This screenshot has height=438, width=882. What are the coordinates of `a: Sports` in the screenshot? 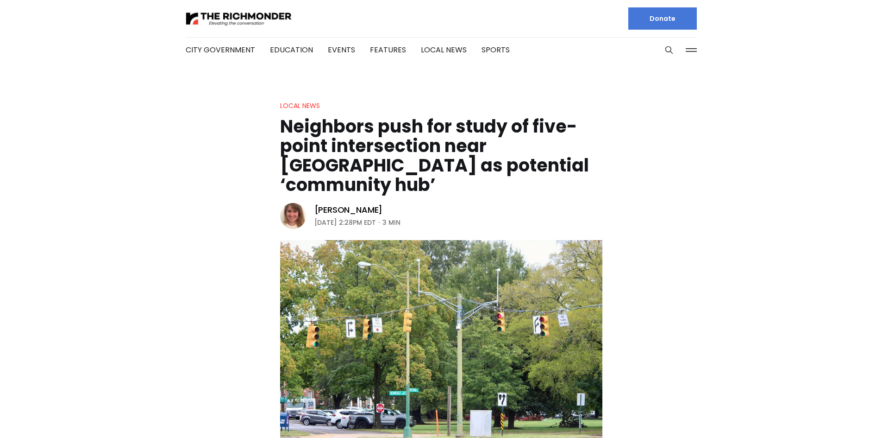 It's located at (495, 50).